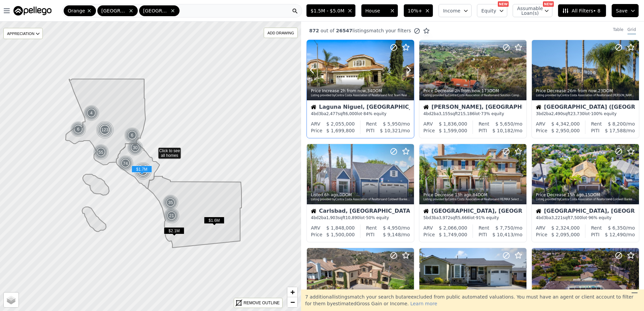 This screenshot has width=644, height=311. I want to click on span: 215,186, so click(466, 114).